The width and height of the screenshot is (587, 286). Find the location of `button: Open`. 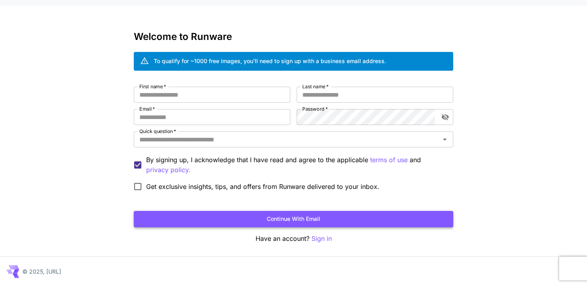

button: Open is located at coordinates (445, 139).